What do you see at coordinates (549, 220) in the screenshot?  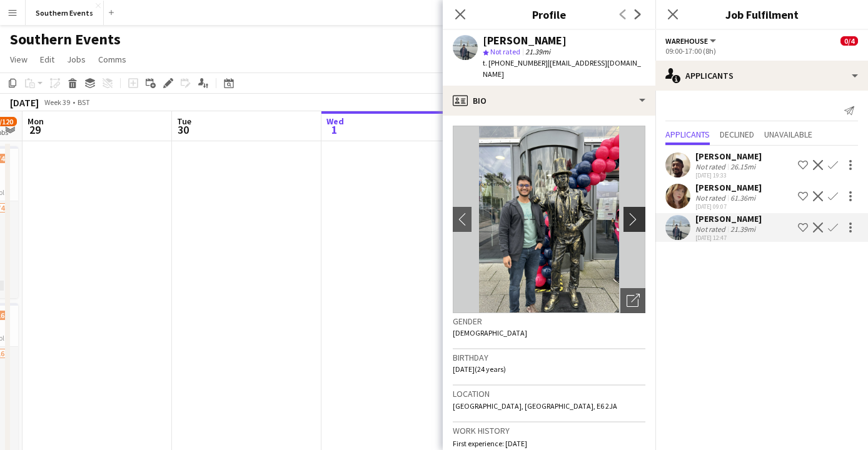 I see `img: Crew avatar or photo` at bounding box center [549, 220].